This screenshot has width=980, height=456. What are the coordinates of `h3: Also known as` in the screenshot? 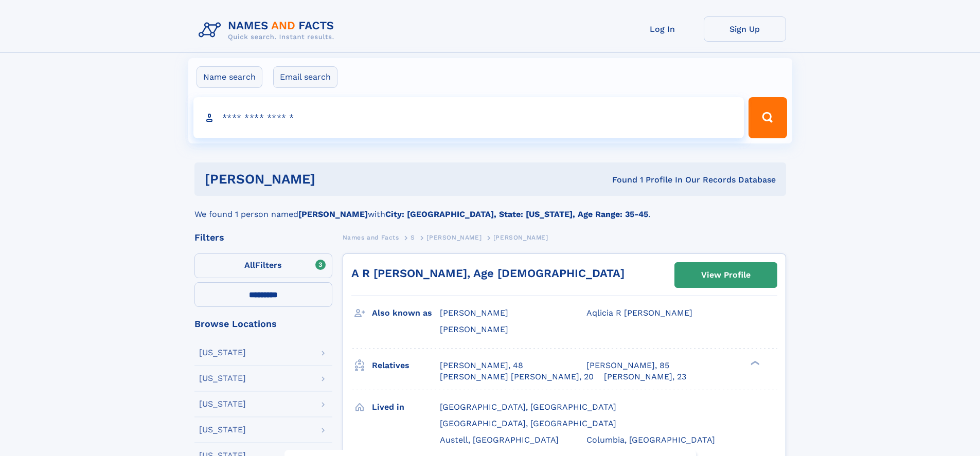 It's located at (406, 313).